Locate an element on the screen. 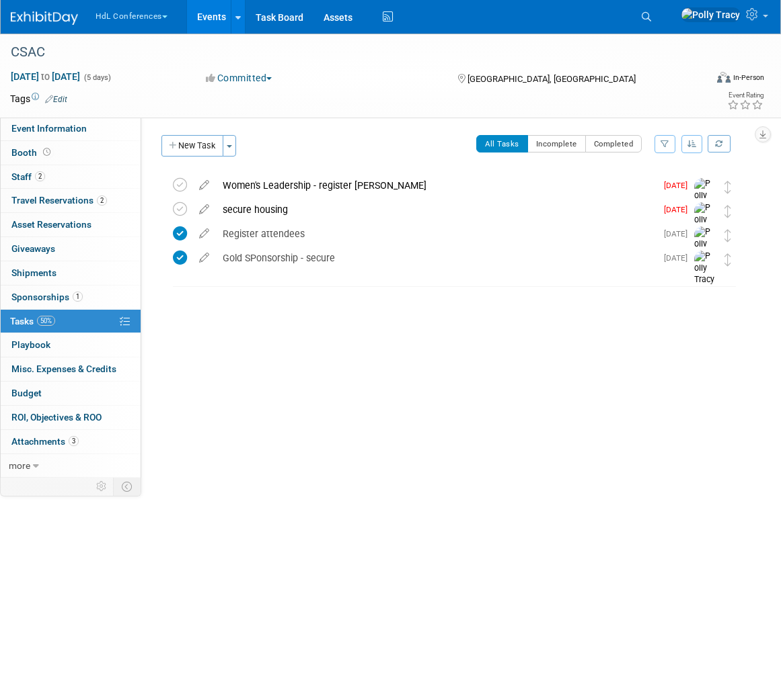  div: In-Person is located at coordinates (748, 78).